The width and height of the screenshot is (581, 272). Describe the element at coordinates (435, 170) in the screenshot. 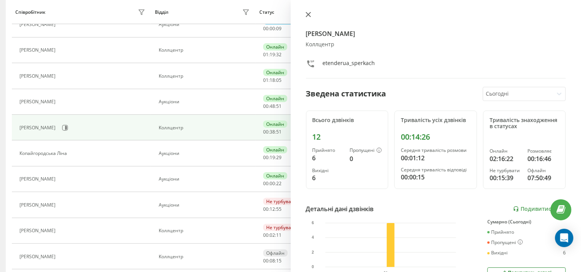

I see `div: Середня тривалість відповіді` at that location.